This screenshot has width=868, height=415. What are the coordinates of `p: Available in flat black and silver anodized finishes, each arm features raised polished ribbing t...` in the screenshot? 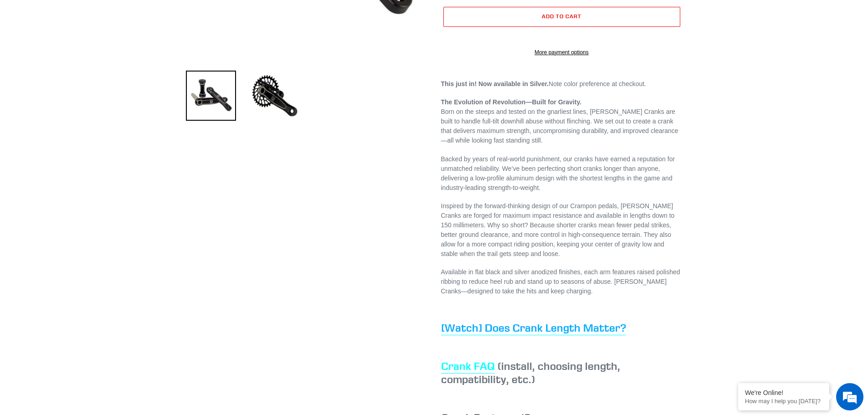 It's located at (562, 282).